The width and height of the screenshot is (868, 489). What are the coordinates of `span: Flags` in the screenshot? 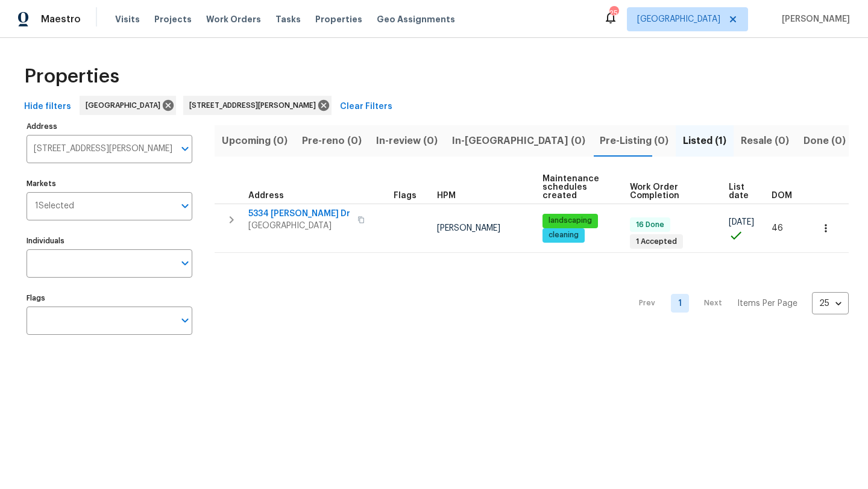 It's located at (405, 196).